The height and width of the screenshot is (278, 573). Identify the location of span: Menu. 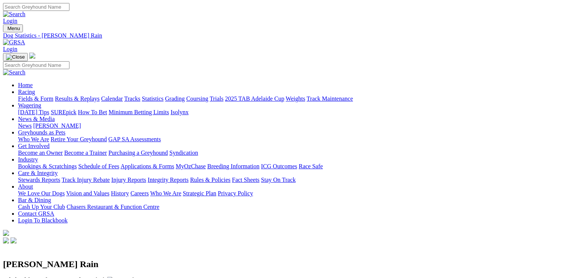
(14, 28).